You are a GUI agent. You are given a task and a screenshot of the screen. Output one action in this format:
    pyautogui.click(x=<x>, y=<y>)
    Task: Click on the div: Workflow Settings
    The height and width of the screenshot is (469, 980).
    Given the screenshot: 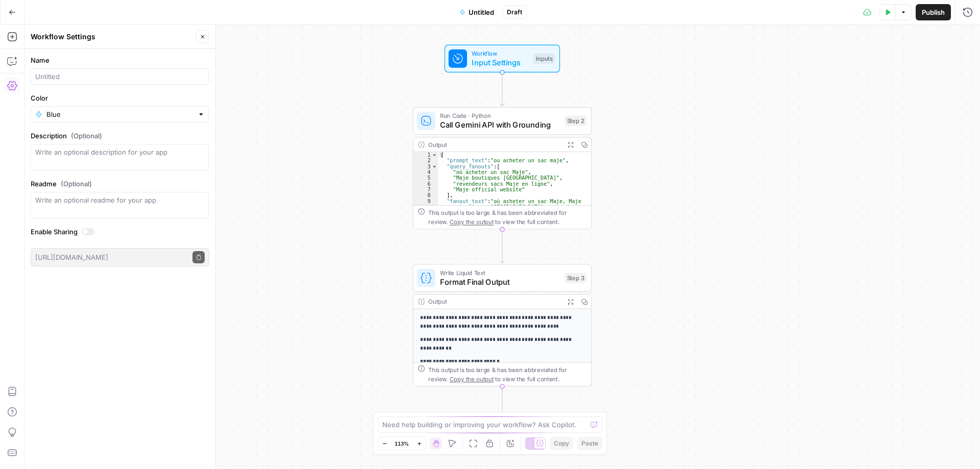 What is the action you would take?
    pyautogui.click(x=112, y=36)
    